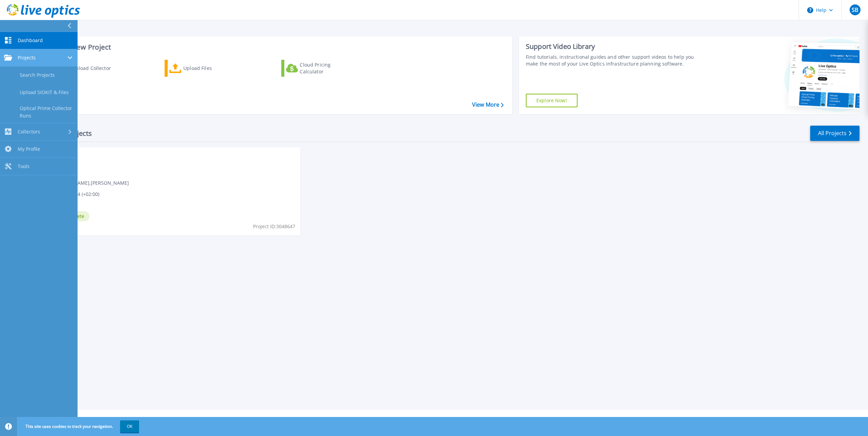  Describe the element at coordinates (26, 58) in the screenshot. I see `span: Projects` at that location.